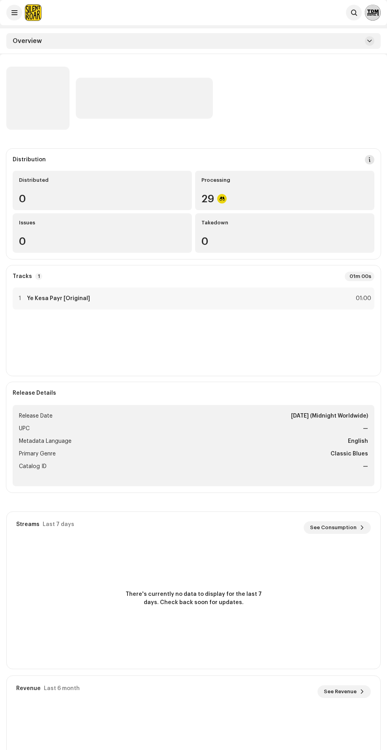 The width and height of the screenshot is (387, 750). What do you see at coordinates (36, 416) in the screenshot?
I see `span: Release Date` at bounding box center [36, 416].